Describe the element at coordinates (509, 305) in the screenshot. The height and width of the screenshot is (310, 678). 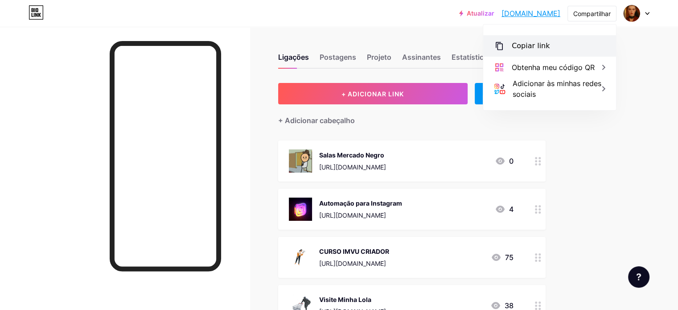
I see `font: 38` at that location.